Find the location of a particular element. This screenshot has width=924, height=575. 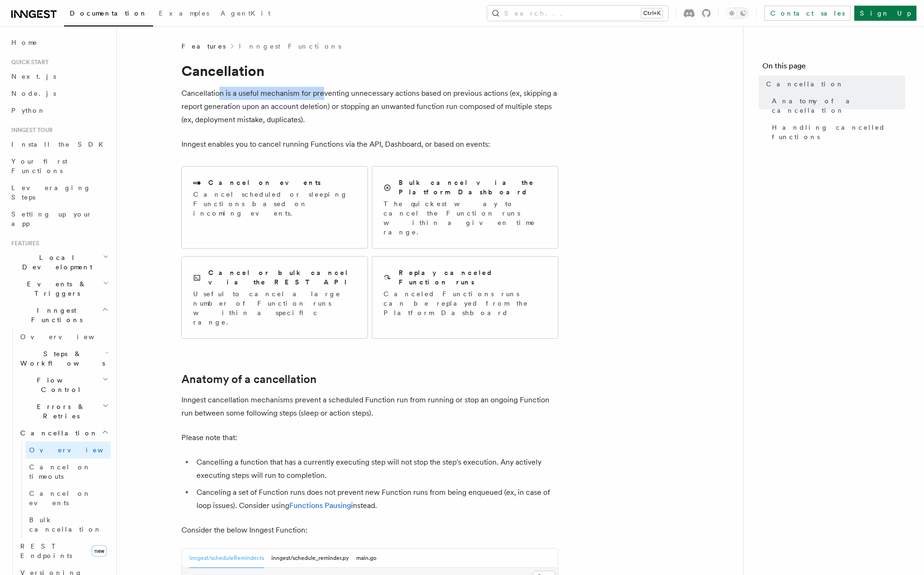

button: inngest/scheduleReminder.ts is located at coordinates (227, 558).